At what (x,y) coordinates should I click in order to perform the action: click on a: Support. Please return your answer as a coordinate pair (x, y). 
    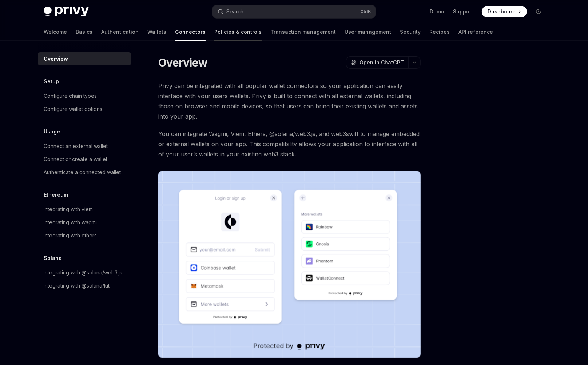
    Looking at the image, I should click on (463, 12).